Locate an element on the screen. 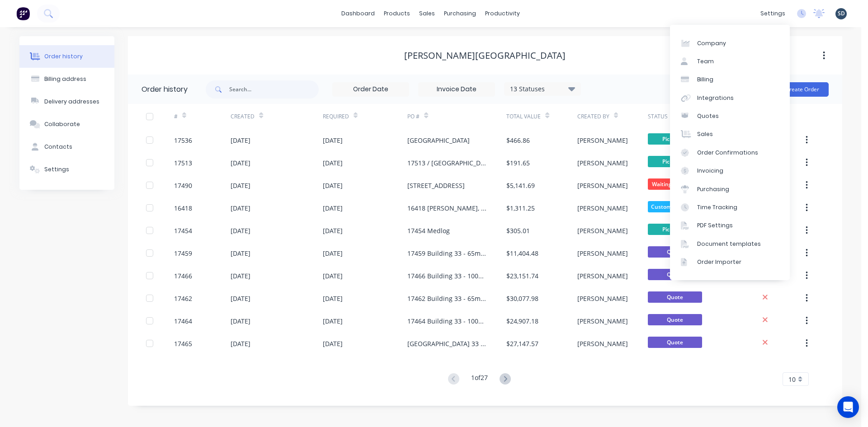 This screenshot has height=427, width=868. div: Order Confirmations is located at coordinates (727, 153).